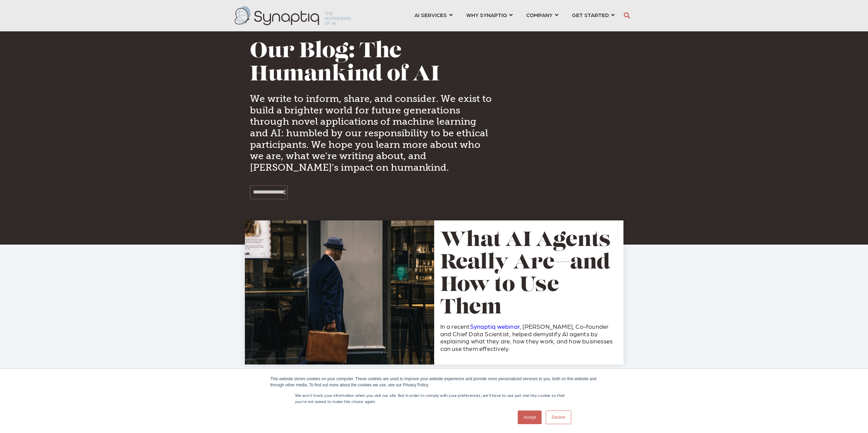  What do you see at coordinates (542, 15) in the screenshot?
I see `a: COMPANY` at bounding box center [542, 15].